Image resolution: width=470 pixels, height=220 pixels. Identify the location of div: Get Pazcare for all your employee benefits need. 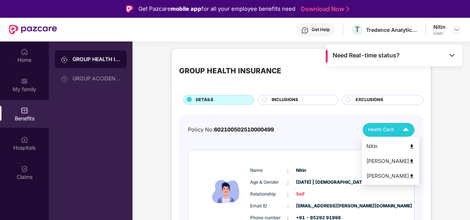
(217, 9).